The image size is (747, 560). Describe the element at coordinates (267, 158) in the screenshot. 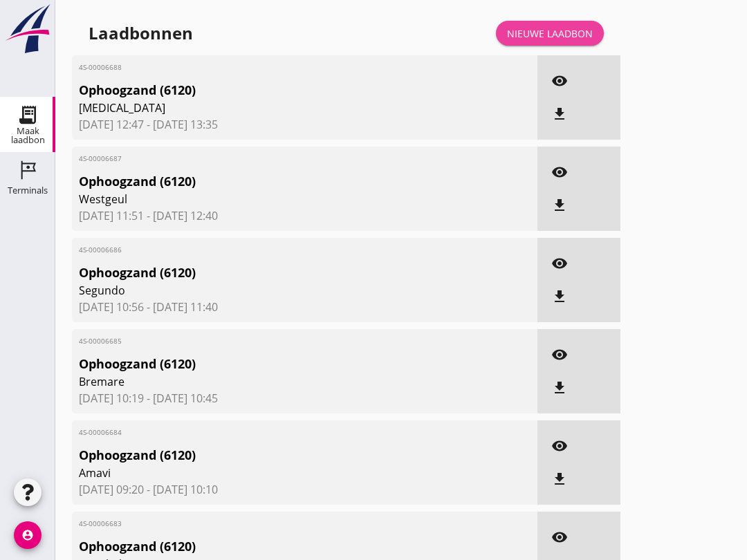

I see `span: 4S-00006687` at that location.